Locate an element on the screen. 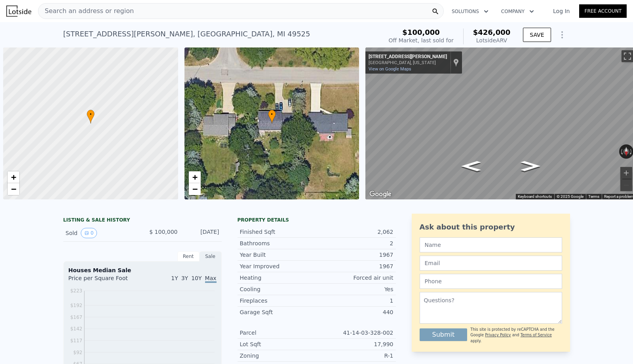  span: © 2025 Google is located at coordinates (570, 196).